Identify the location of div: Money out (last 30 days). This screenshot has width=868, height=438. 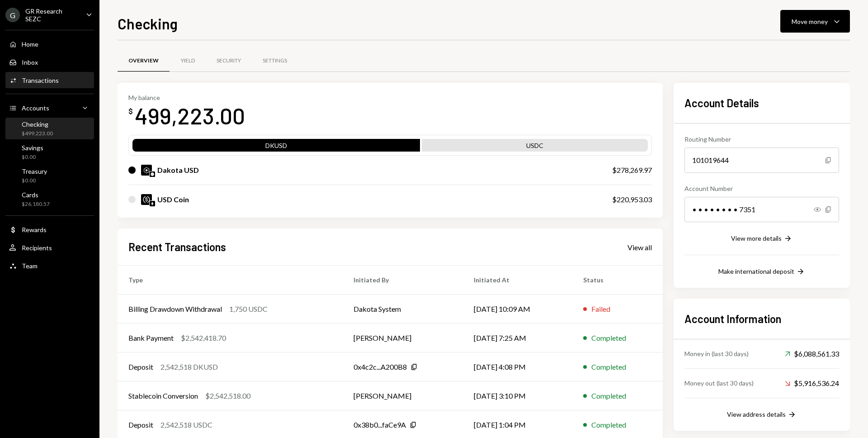
(719, 382).